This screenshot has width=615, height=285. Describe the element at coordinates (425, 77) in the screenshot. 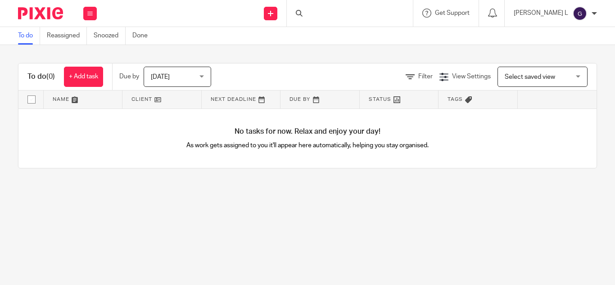

I see `span: Filter` at that location.